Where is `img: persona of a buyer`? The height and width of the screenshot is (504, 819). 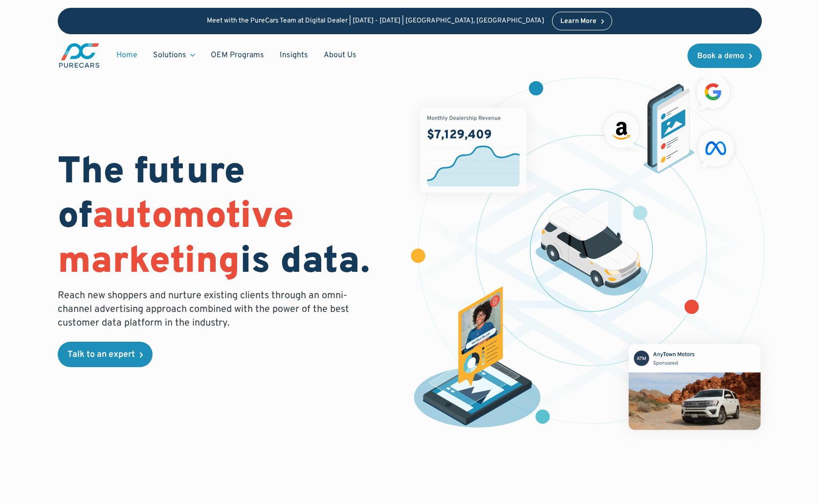 img: persona of a buyer is located at coordinates (477, 359).